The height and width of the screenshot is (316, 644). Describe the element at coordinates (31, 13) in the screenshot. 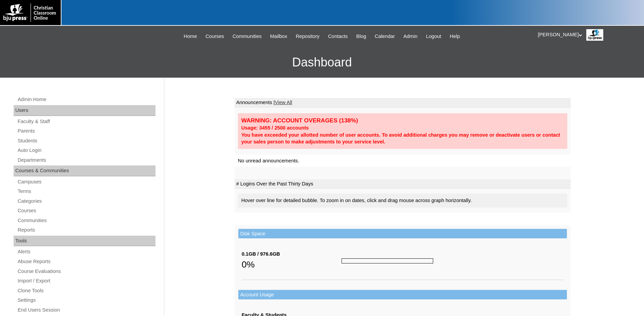

I see `img: logo-white.png` at that location.